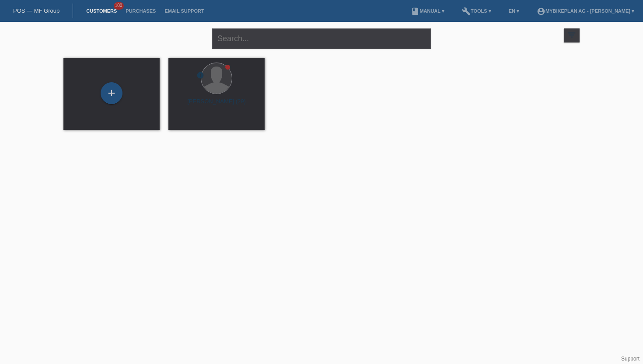  What do you see at coordinates (119, 6) in the screenshot?
I see `span: 100` at bounding box center [119, 6].